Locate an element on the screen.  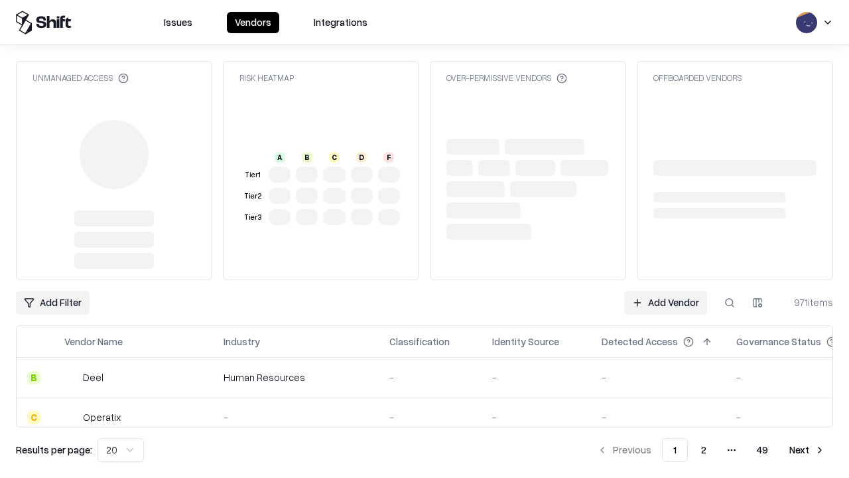
div: 971 items is located at coordinates (807, 302).